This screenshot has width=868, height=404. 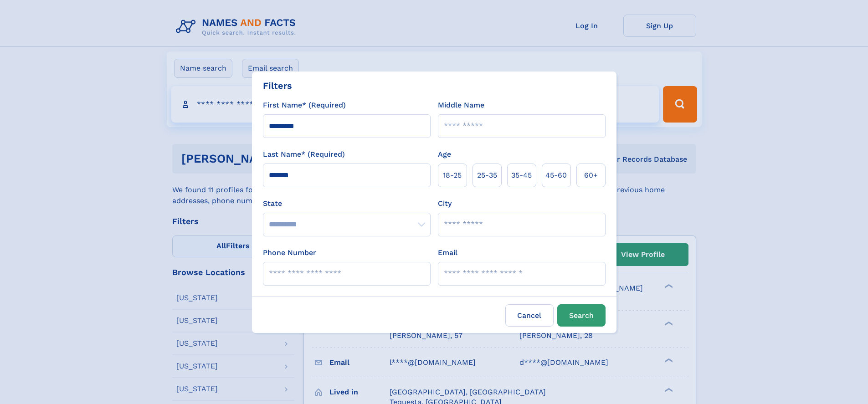 I want to click on label: Phone Number, so click(x=289, y=252).